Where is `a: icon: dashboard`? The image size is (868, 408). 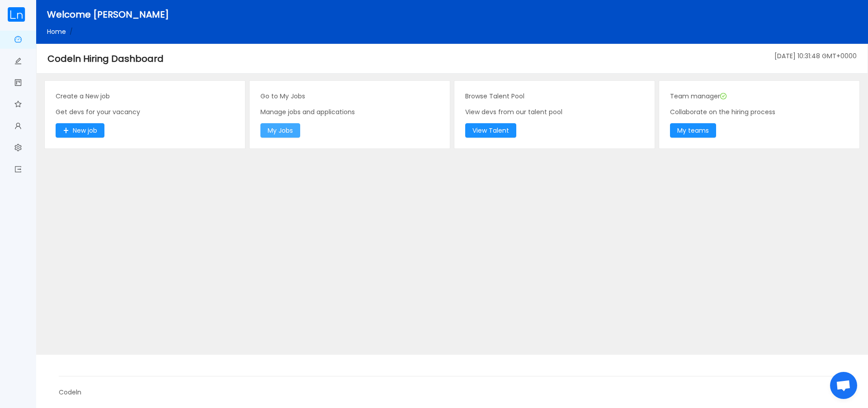
a: icon: dashboard is located at coordinates (18, 40).